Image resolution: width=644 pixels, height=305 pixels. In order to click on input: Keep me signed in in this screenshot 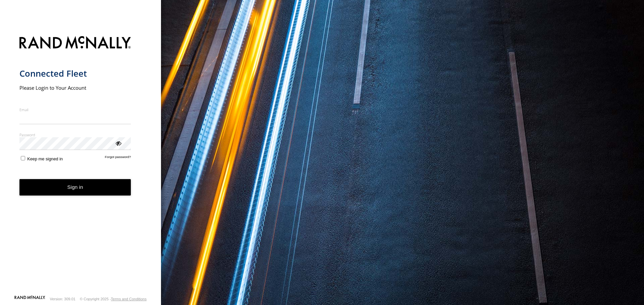, I will do `click(23, 158)`.